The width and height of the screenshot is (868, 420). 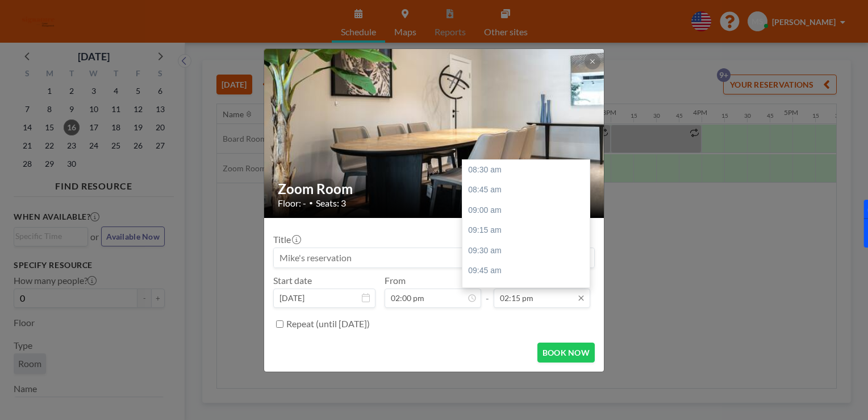 What do you see at coordinates (435, 189) in the screenshot?
I see `h2: Zoom Room` at bounding box center [435, 189].